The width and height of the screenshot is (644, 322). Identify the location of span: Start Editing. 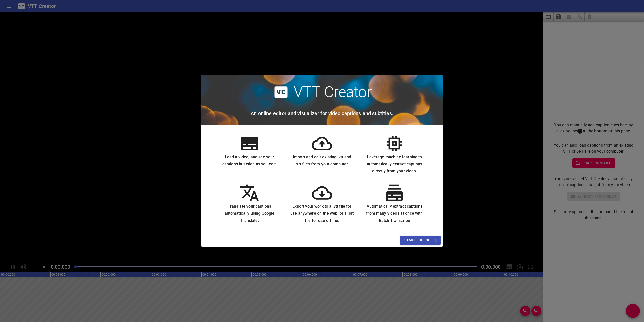
(420, 240).